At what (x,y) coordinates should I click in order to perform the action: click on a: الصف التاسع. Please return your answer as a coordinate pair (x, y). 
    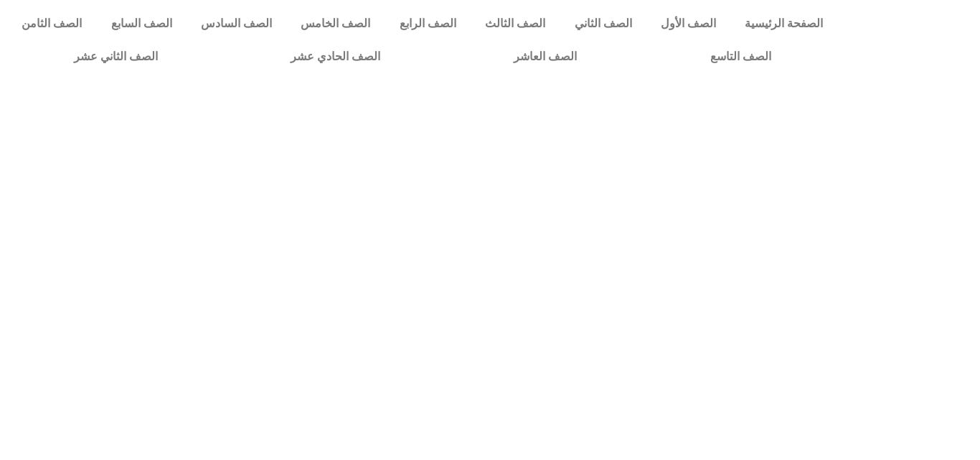
    Looking at the image, I should click on (741, 57).